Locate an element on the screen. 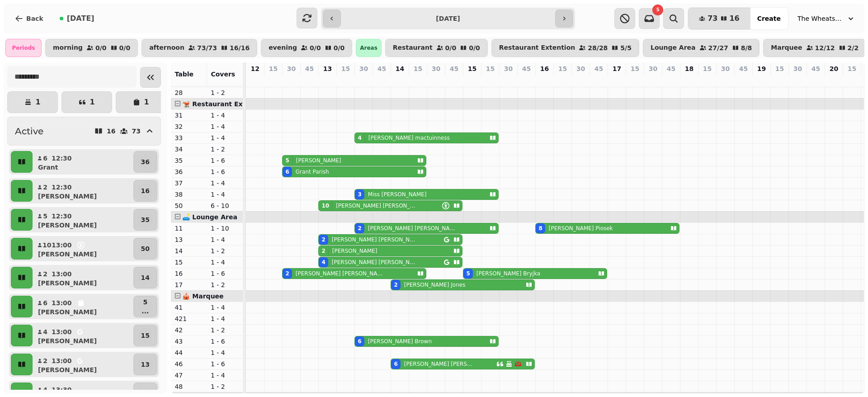 This screenshot has width=868, height=397. div: 6 is located at coordinates (287, 172).